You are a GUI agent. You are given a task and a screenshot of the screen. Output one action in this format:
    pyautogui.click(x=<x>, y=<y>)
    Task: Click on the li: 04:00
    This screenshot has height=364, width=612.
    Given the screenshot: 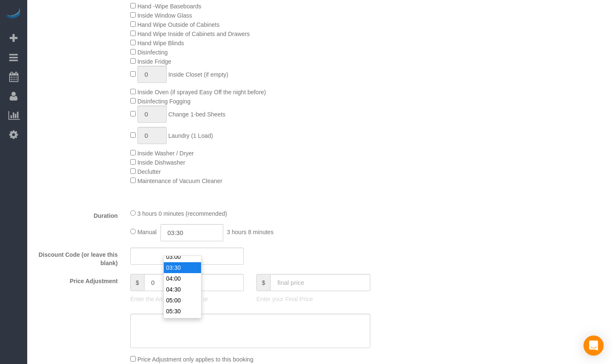 What is the action you would take?
    pyautogui.click(x=182, y=278)
    